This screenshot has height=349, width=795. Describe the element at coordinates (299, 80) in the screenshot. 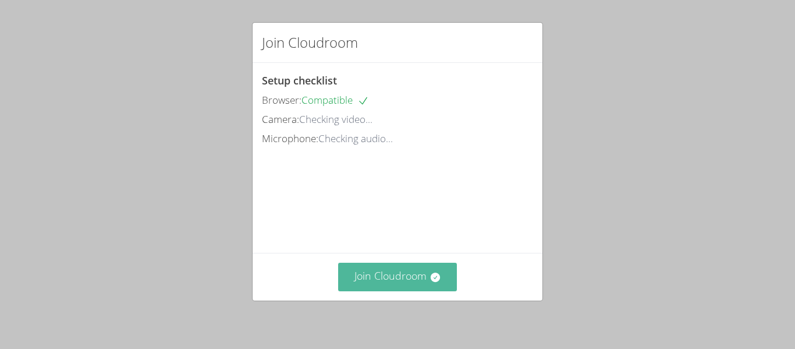

I see `span: Setup checklist` at that location.